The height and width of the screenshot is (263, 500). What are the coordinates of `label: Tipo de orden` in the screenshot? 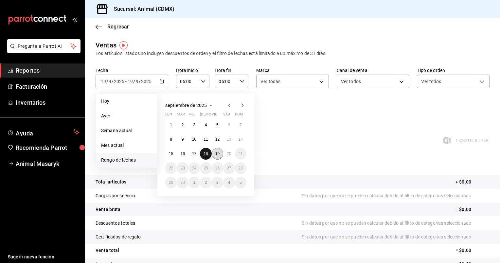 It's located at (453, 70).